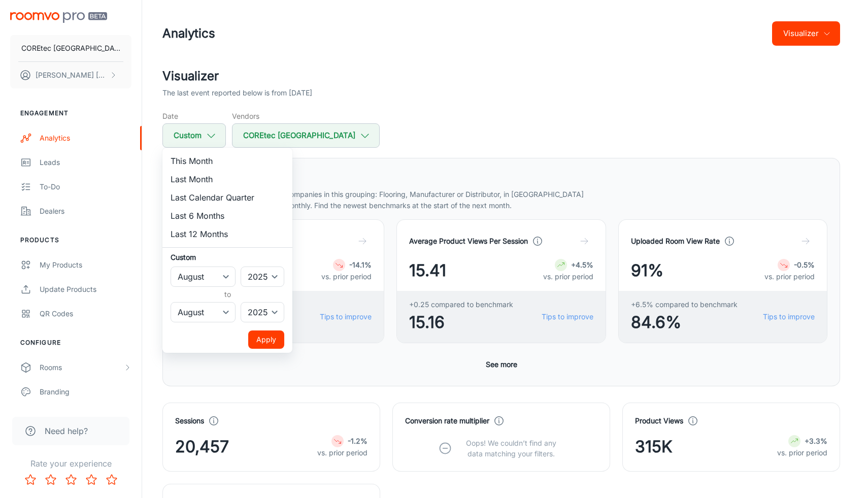  What do you see at coordinates (227, 179) in the screenshot?
I see `li: Last Month` at bounding box center [227, 179].